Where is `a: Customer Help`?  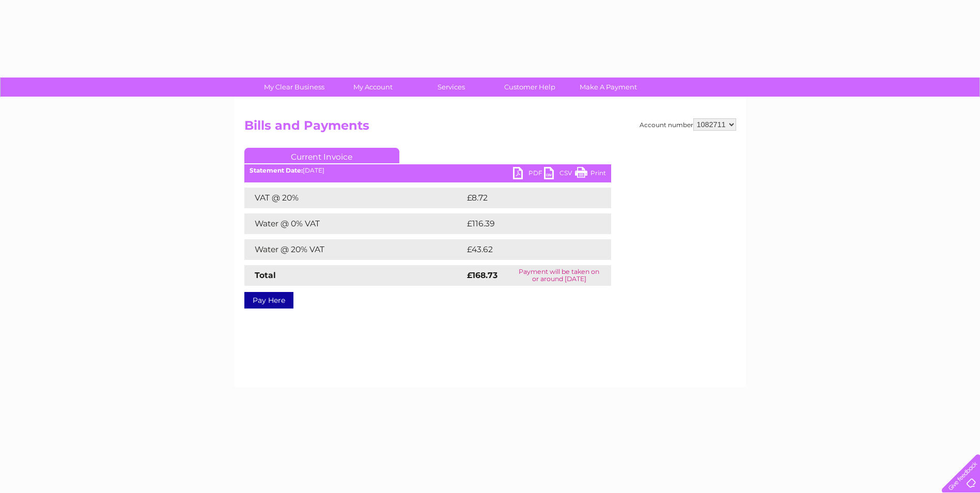
a: Customer Help is located at coordinates (529, 87).